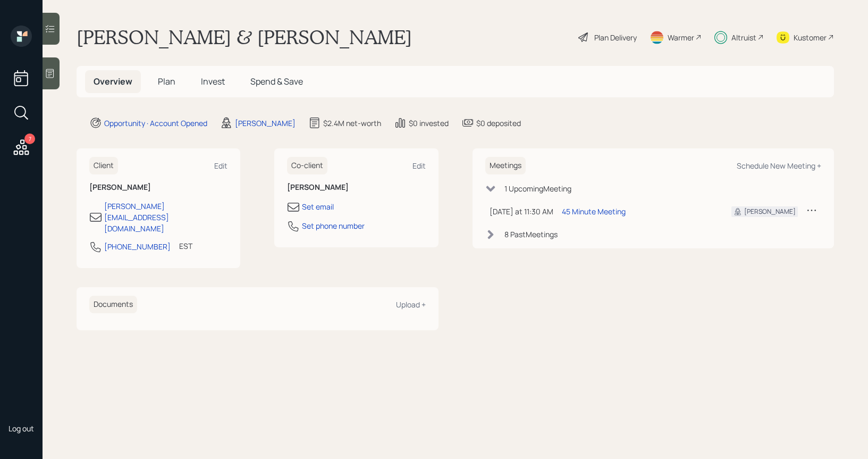  Describe the element at coordinates (352, 122) in the screenshot. I see `div: $2.4M net-worth` at that location.